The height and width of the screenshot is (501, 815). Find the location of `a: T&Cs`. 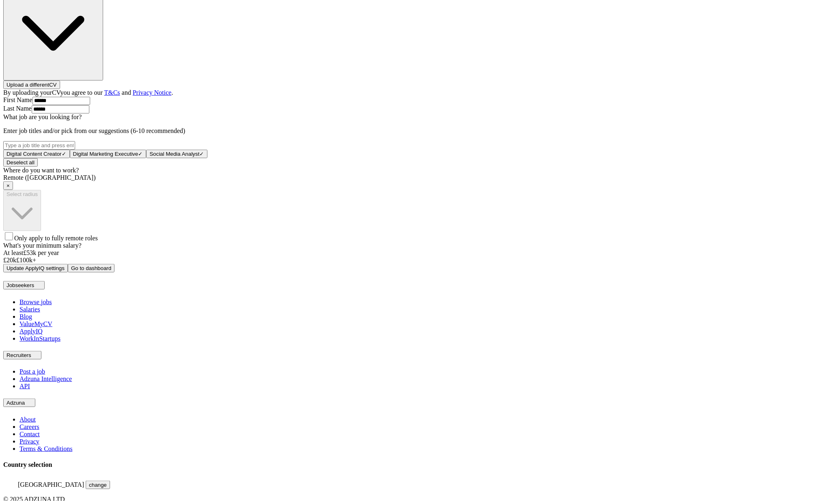

a: T&Cs is located at coordinates (112, 92).